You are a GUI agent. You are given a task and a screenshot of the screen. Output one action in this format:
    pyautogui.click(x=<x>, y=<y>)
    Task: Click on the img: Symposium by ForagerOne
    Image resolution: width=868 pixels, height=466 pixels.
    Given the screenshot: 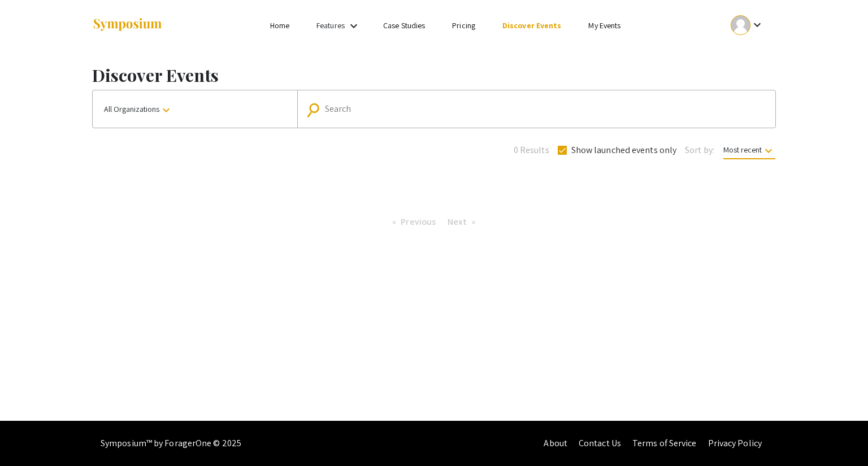 What is the action you would take?
    pyautogui.click(x=127, y=25)
    